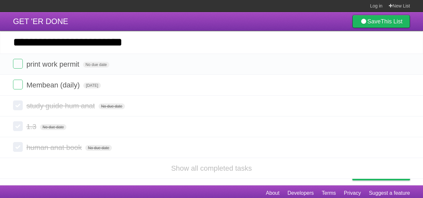  Describe the element at coordinates (381, 21) in the screenshot. I see `a: SaveThis List` at that location.